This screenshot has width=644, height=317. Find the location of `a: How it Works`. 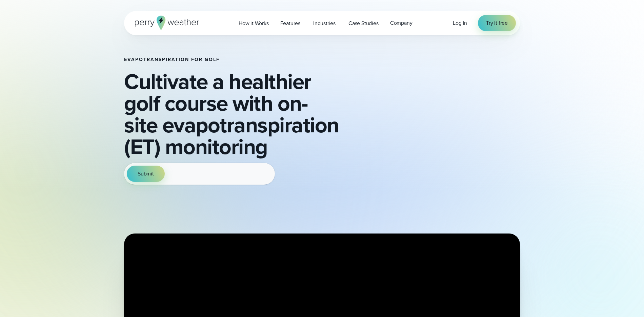

a: How it Works is located at coordinates (254, 23).